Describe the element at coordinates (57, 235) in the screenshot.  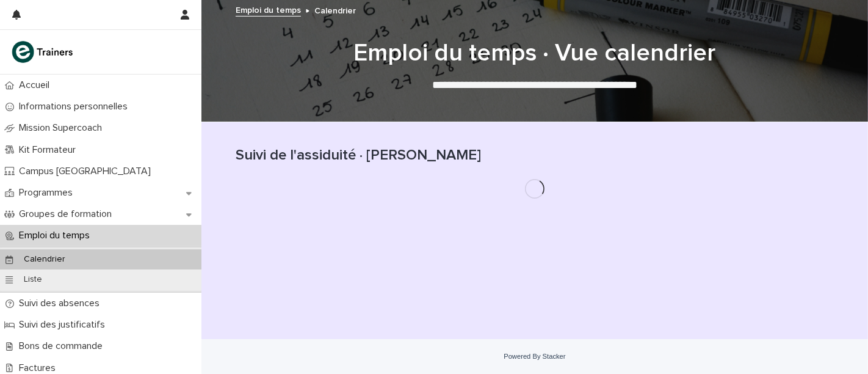
I see `p: Emploi du temps` at that location.